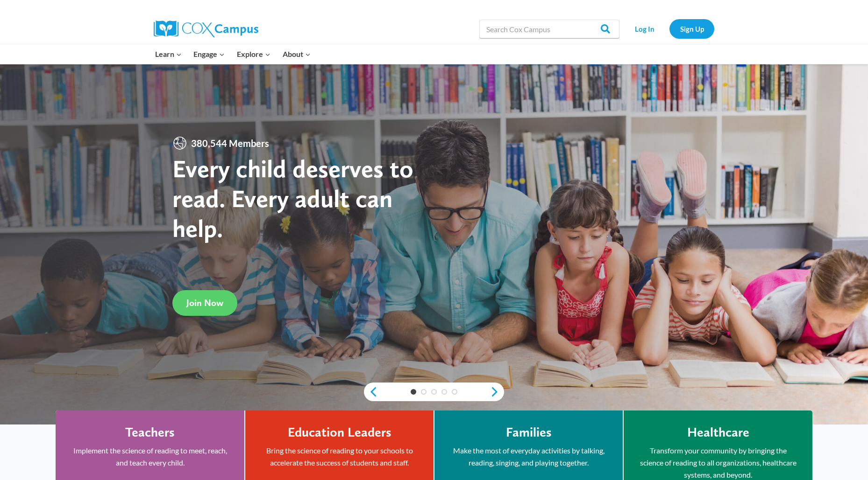  I want to click on h4: Families, so click(529, 433).